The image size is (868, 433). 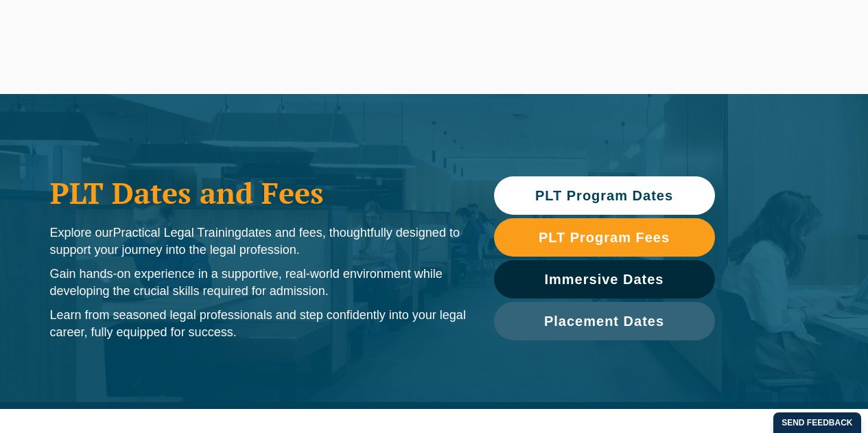 I want to click on span: Immersive Dates, so click(x=604, y=279).